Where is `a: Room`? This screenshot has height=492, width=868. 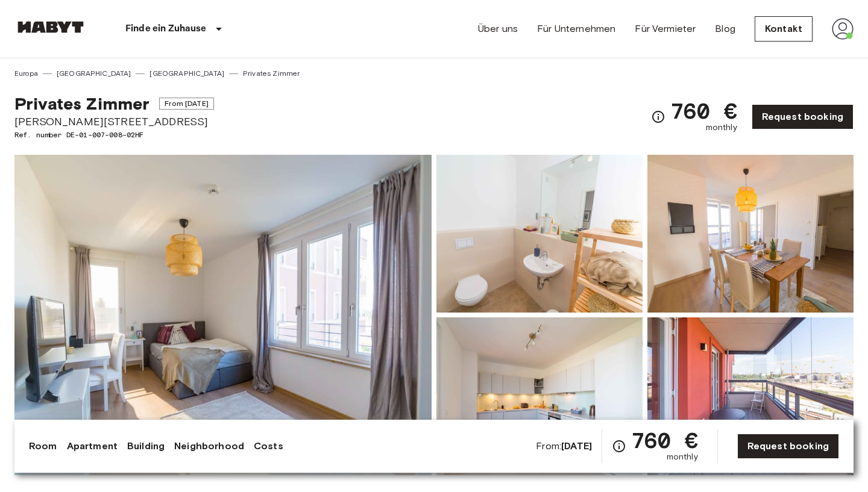
a: Room is located at coordinates (42, 446).